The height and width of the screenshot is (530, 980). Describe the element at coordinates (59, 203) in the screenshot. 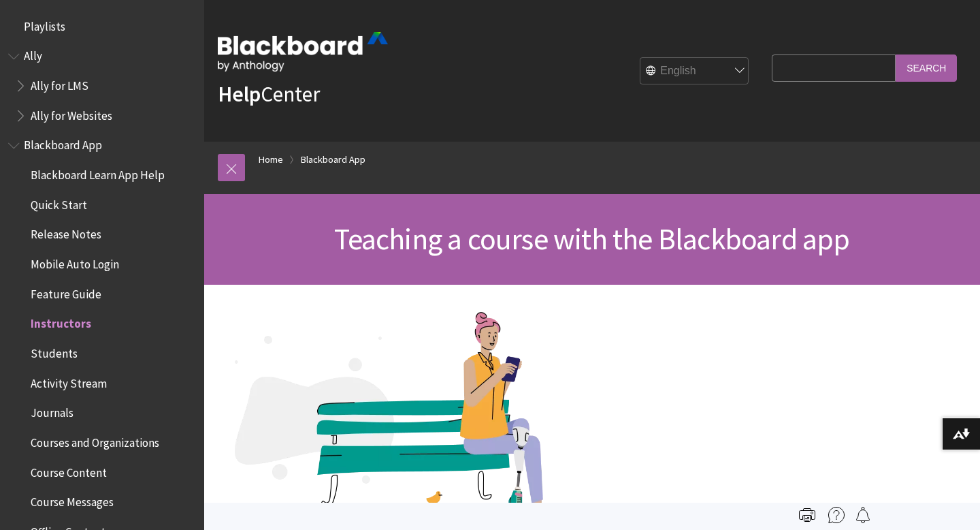

I see `span: Quick Start` at that location.